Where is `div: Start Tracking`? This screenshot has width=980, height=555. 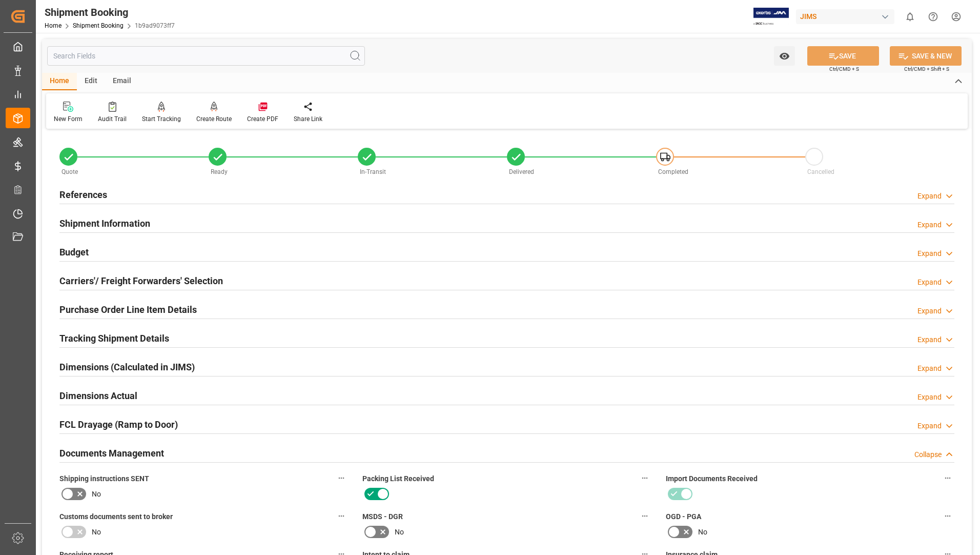
div: Start Tracking is located at coordinates (161, 119).